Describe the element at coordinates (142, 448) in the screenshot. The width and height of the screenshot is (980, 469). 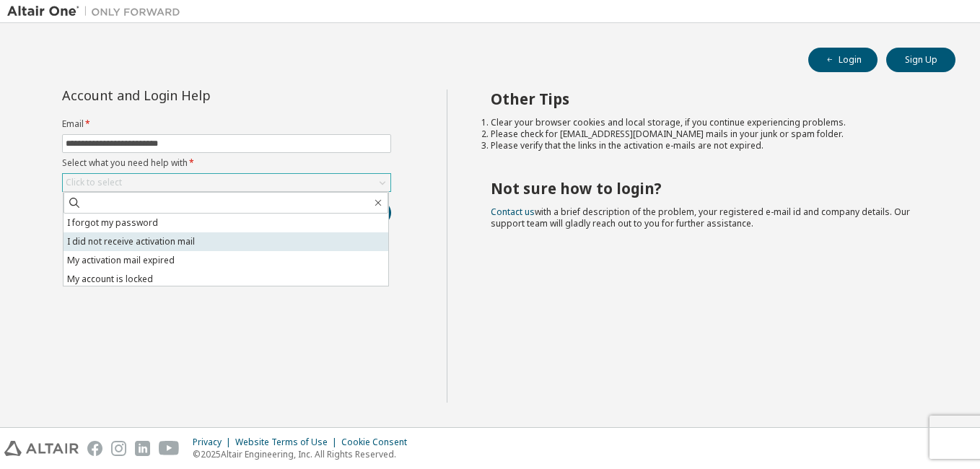
I see `img: linkedin.svg` at that location.